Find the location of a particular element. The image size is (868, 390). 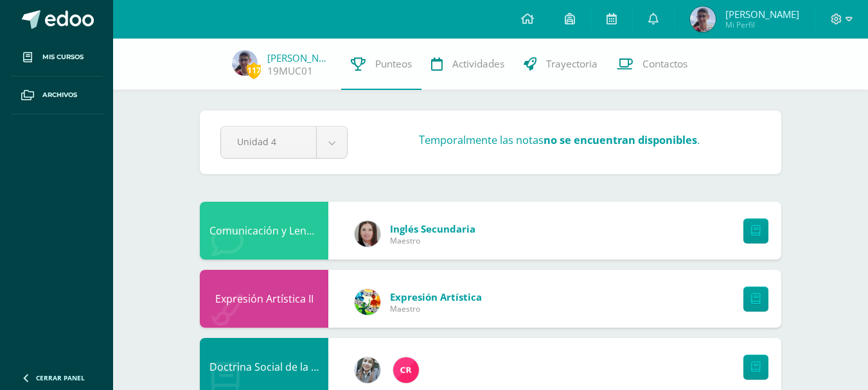

span: Unidad 4 is located at coordinates (269, 141).